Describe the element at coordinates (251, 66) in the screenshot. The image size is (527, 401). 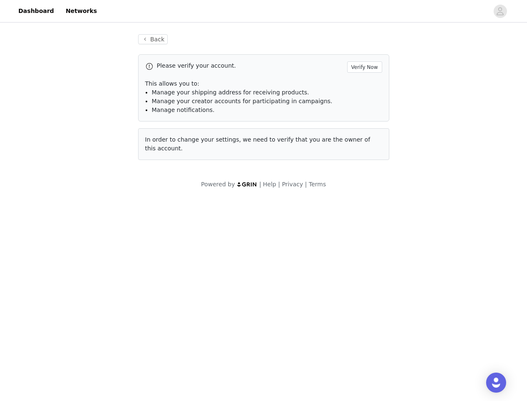
I see `p: Please verify your account.` at that location.